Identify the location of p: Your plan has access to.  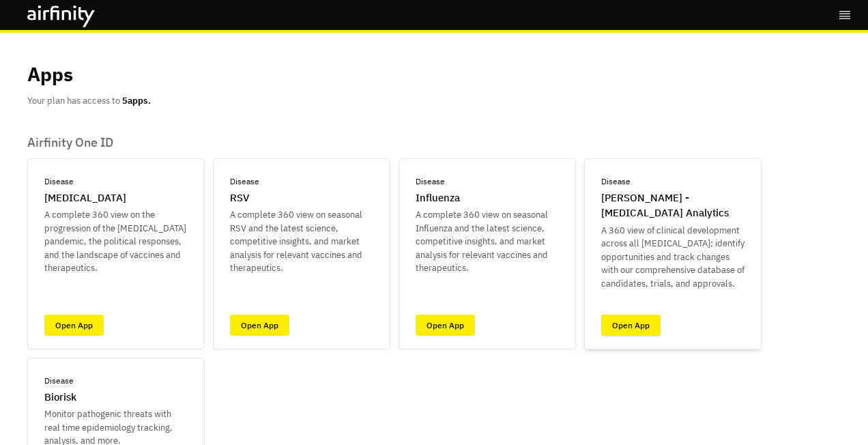
(88, 101).